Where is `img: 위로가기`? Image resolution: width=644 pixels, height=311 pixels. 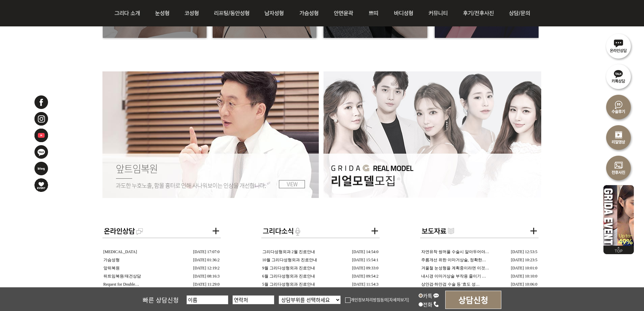
img: 위로가기 is located at coordinates (618, 249).